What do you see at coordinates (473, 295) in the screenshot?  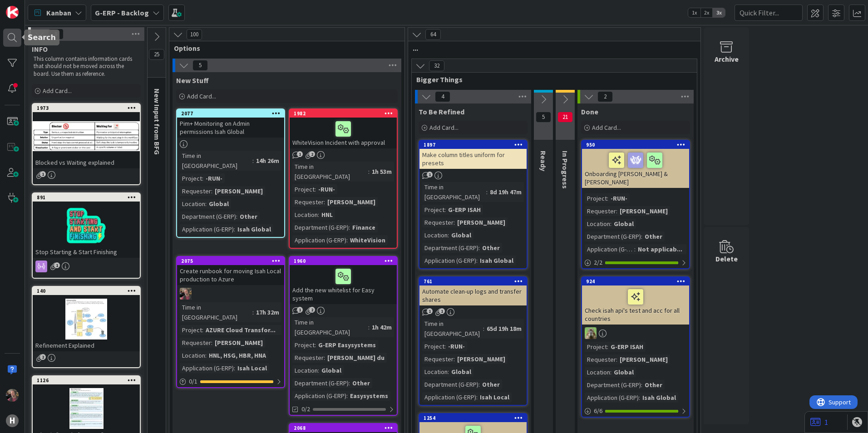 I see `div: Automate clean-up logs and transfer shares` at bounding box center [473, 295].